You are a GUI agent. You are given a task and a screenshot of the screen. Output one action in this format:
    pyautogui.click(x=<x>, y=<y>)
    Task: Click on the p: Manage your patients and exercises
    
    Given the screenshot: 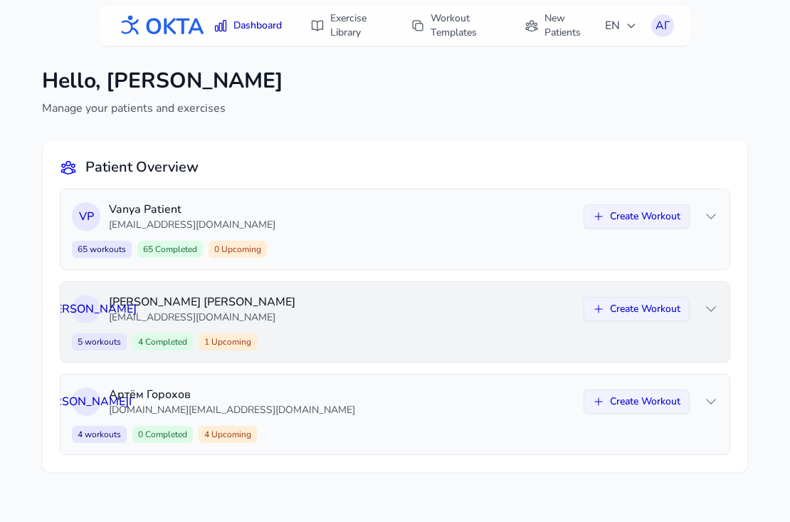 What is the action you would take?
    pyautogui.click(x=162, y=108)
    